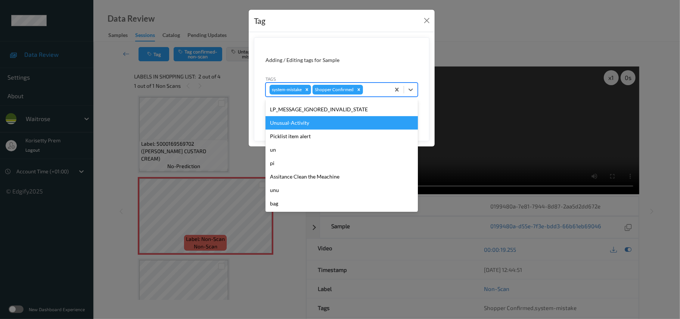 The width and height of the screenshot is (680, 319). Describe the element at coordinates (341, 190) in the screenshot. I see `div: unu` at that location.